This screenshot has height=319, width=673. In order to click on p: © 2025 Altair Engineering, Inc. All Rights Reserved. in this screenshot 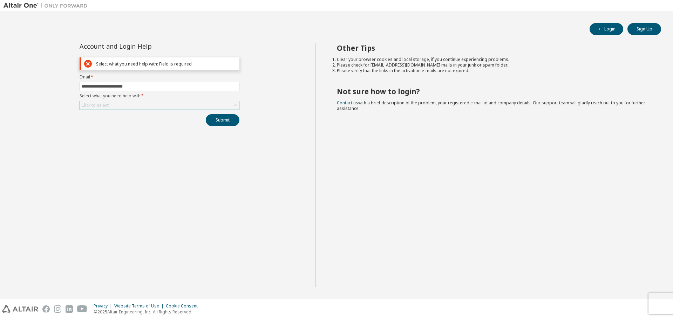, I will do `click(148, 312)`.